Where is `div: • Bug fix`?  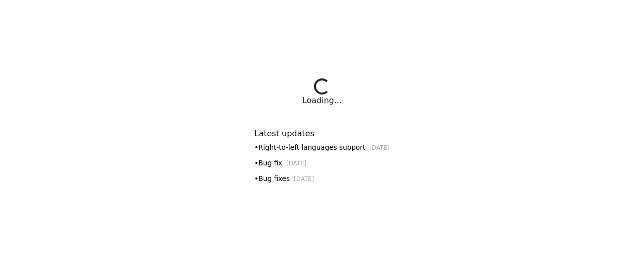
div: • Bug fix is located at coordinates (322, 163).